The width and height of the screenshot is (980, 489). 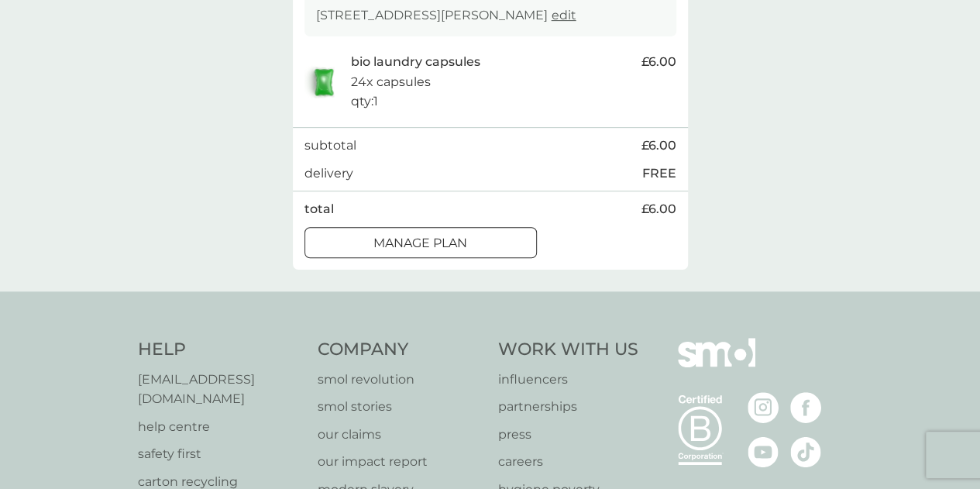 What do you see at coordinates (568, 407) in the screenshot?
I see `p: partnerships` at bounding box center [568, 407].